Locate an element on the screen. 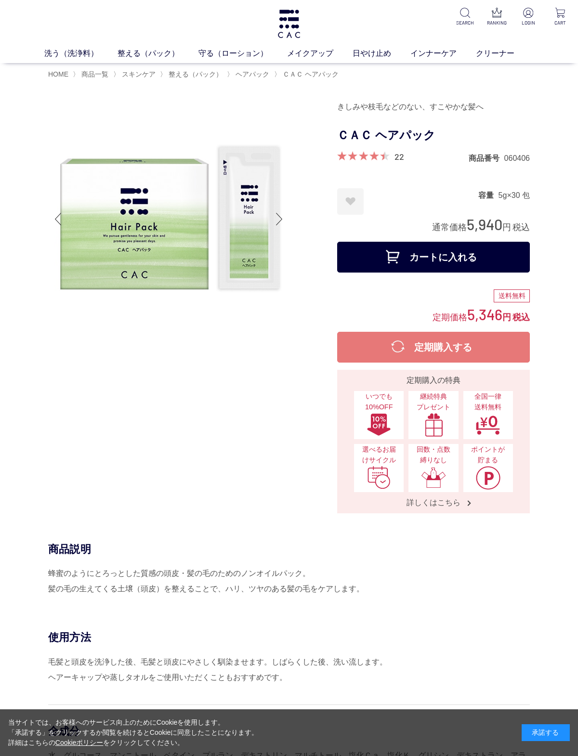 Image resolution: width=578 pixels, height=756 pixels. a: ＣＡＣ ヘアパック is located at coordinates (310, 74).